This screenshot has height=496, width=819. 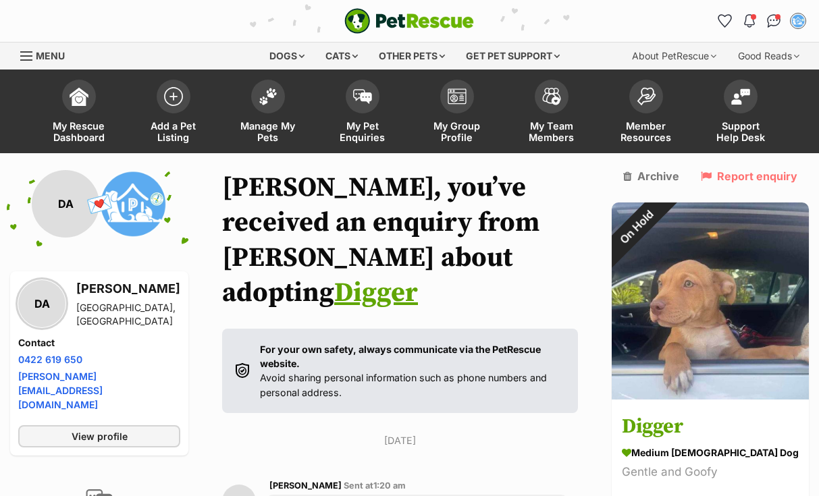 What do you see at coordinates (409, 21) in the screenshot?
I see `img: logo-e224e6f780fb5917bec1dbf3a21bbac754714ae5b6737aabdf751b685950b380.svg` at bounding box center [409, 21].